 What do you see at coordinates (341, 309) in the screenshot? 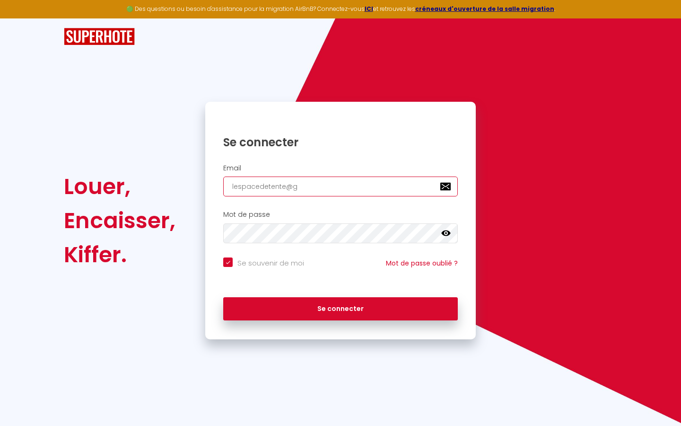
I see `button: Se connecter` at bounding box center [341, 309].